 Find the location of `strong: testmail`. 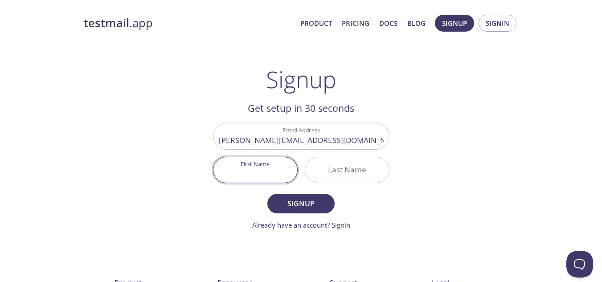

strong: testmail is located at coordinates (107, 23).